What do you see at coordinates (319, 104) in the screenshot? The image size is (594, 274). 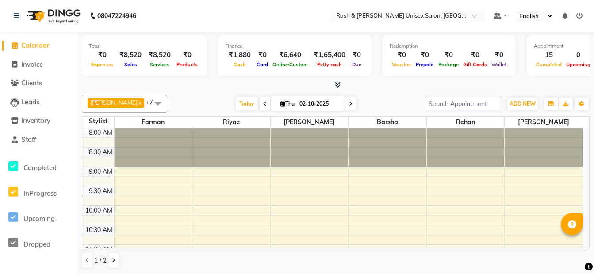 I see `input: 2025-10-02` at bounding box center [319, 104].